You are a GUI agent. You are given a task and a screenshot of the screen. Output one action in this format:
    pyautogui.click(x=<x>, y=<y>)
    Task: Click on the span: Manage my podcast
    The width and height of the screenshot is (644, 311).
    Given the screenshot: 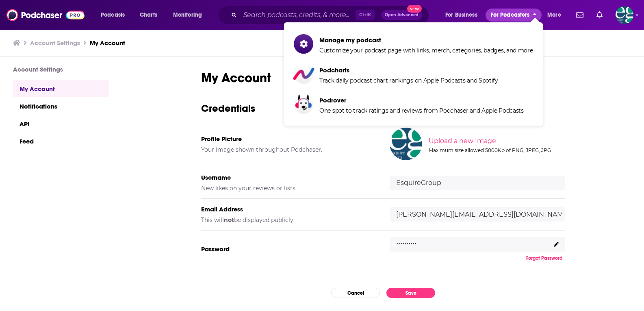 What is the action you would take?
    pyautogui.click(x=426, y=40)
    